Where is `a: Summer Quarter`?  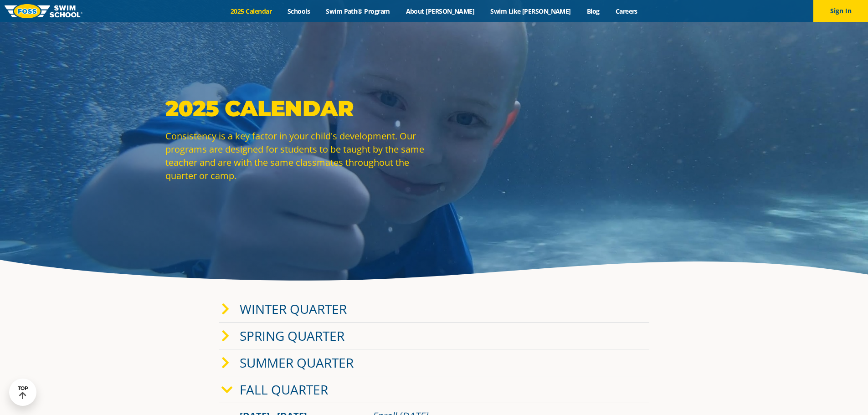 a: Summer Quarter is located at coordinates (297, 363).